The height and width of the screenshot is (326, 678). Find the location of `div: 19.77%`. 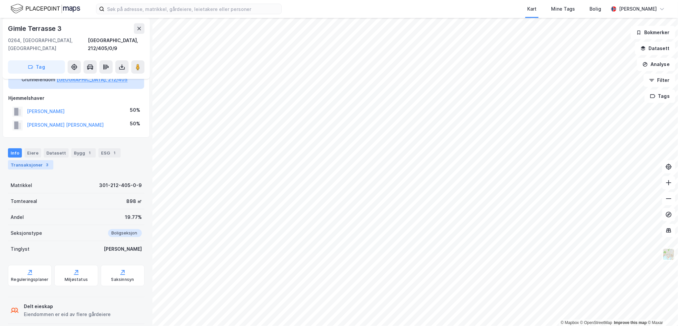

div: 19.77% is located at coordinates (133, 217).